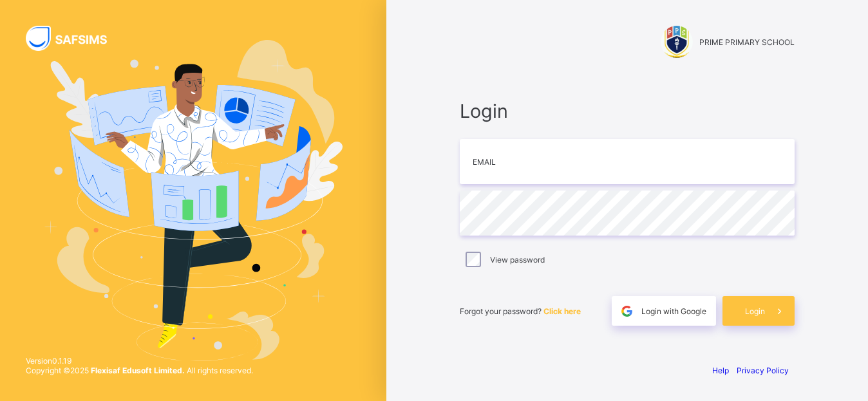 The height and width of the screenshot is (401, 868). Describe the element at coordinates (139, 370) in the screenshot. I see `span: Copyright © 2025 All rights reserved.` at that location.